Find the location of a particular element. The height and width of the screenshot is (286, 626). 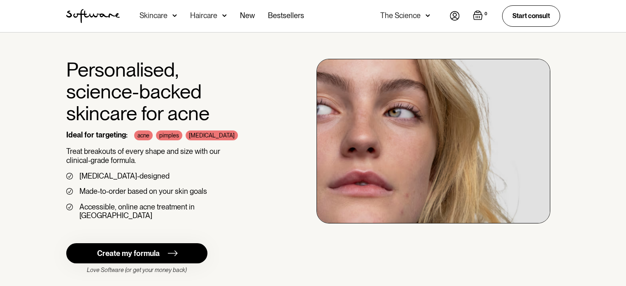

p: Treat breakouts of every shape and size with our clinical-grade formula. is located at coordinates (167, 156).